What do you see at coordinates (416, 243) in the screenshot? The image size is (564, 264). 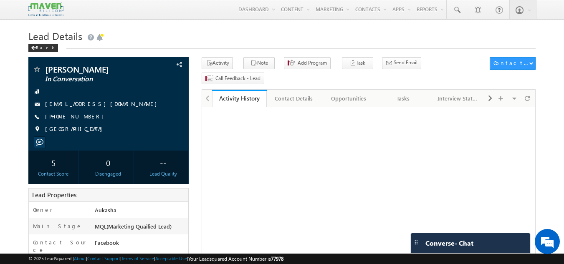 I see `img: carter-drag` at bounding box center [416, 243].